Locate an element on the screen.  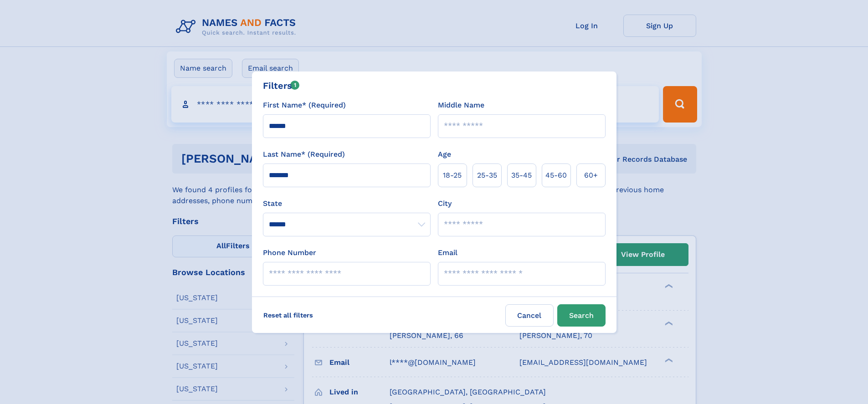
span: 60+ is located at coordinates (591, 176).